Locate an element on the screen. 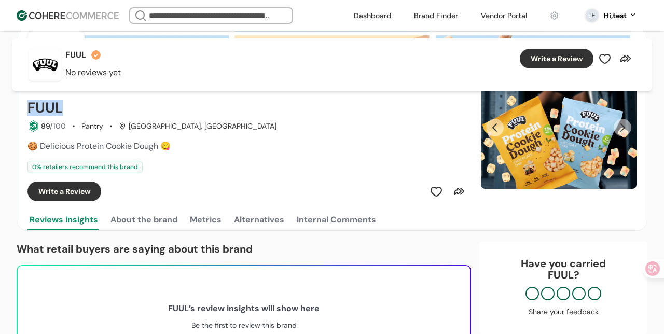 The width and height of the screenshot is (664, 334). span: /100 is located at coordinates (58, 126).